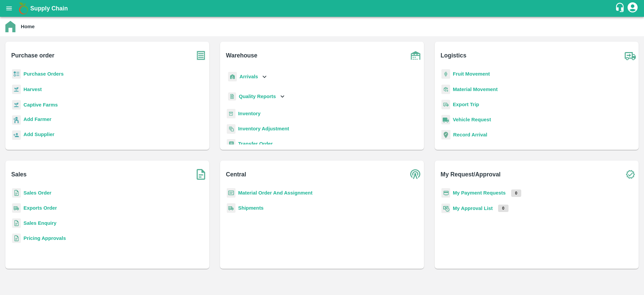 The height and width of the screenshot is (295, 644). I want to click on a: Fruit Movement, so click(471, 74).